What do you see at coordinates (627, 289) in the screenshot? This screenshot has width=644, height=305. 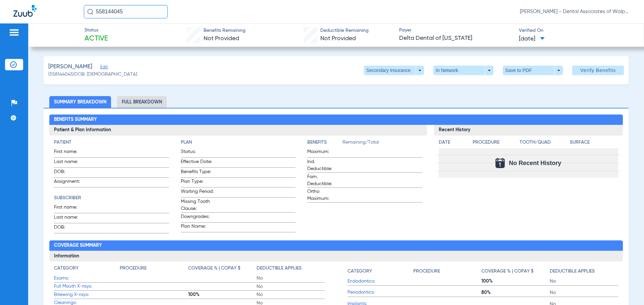 I see `div: Chat Widget` at bounding box center [627, 289].